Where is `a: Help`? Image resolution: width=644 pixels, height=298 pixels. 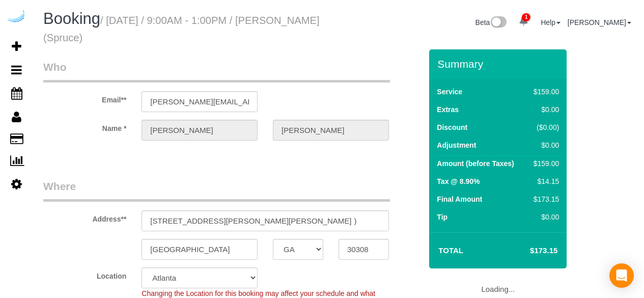
a: Help is located at coordinates (550, 22).